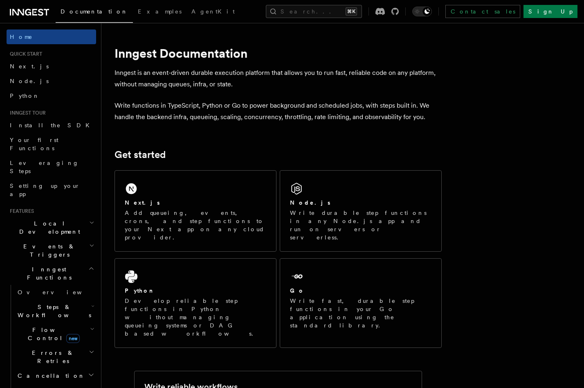 Image resolution: width=584 pixels, height=388 pixels. What do you see at coordinates (94, 13) in the screenshot?
I see `a: Documentation` at bounding box center [94, 13].